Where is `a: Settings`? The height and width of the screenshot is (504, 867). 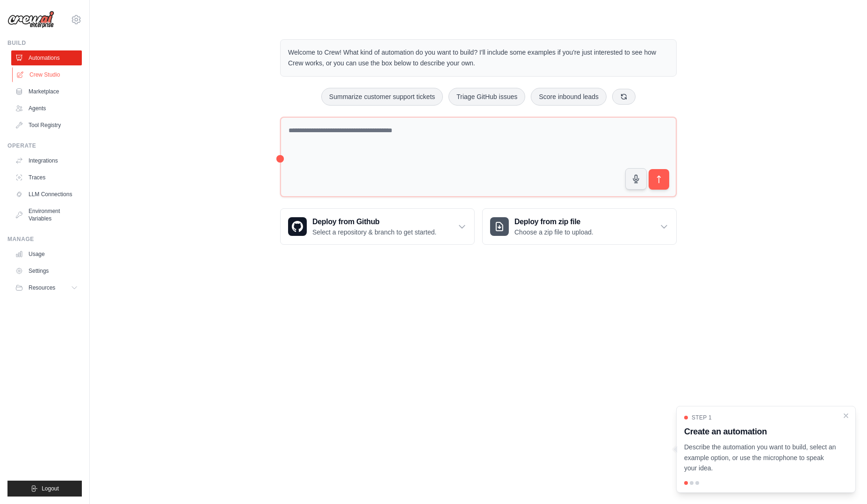 a: Settings is located at coordinates (46, 271).